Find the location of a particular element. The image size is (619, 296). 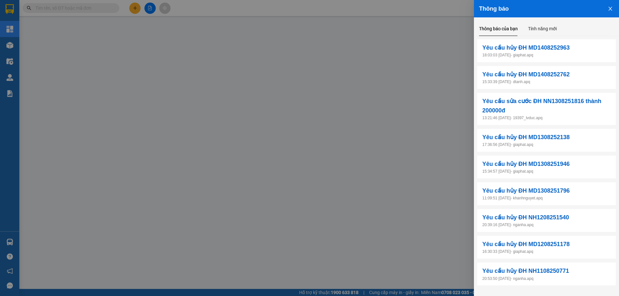

span: Yêu cầu hủy ĐH MD1308251946 is located at coordinates (526, 164).